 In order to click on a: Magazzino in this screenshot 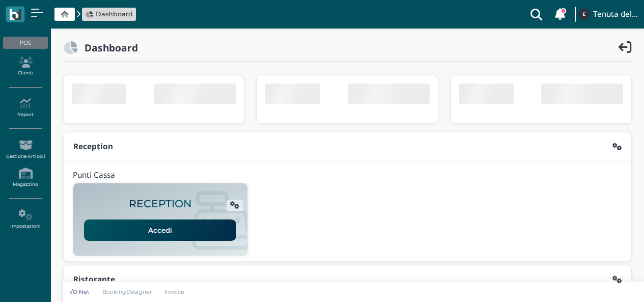, I will do `click(25, 177)`.